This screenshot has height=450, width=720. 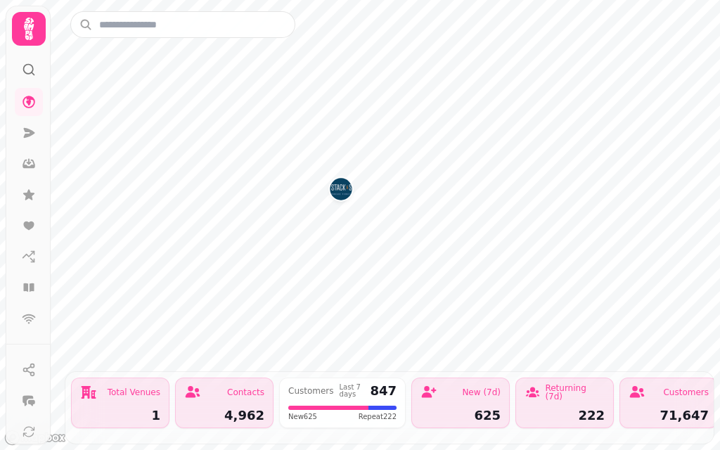 I want to click on span: Repeat 222, so click(x=377, y=416).